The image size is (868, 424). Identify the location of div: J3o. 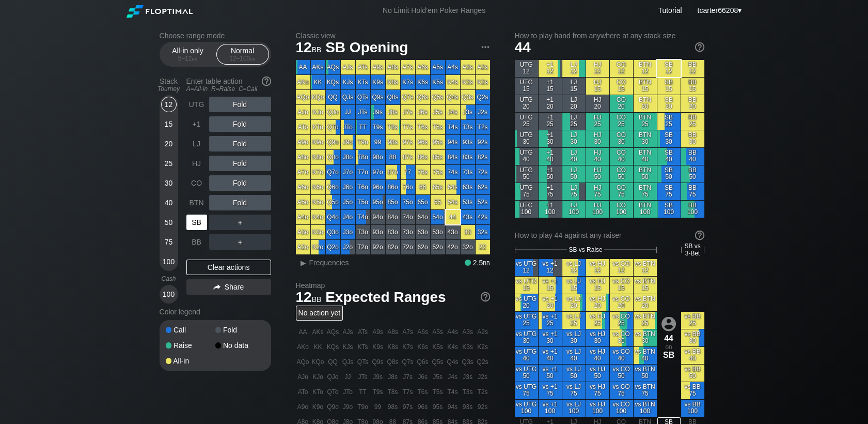
(348, 232).